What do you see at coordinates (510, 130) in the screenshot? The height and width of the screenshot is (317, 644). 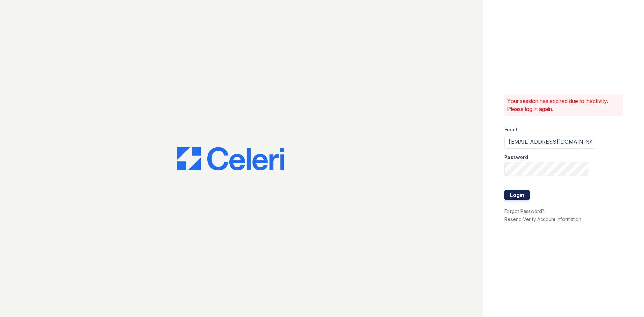 I see `label: Email` at bounding box center [510, 130].